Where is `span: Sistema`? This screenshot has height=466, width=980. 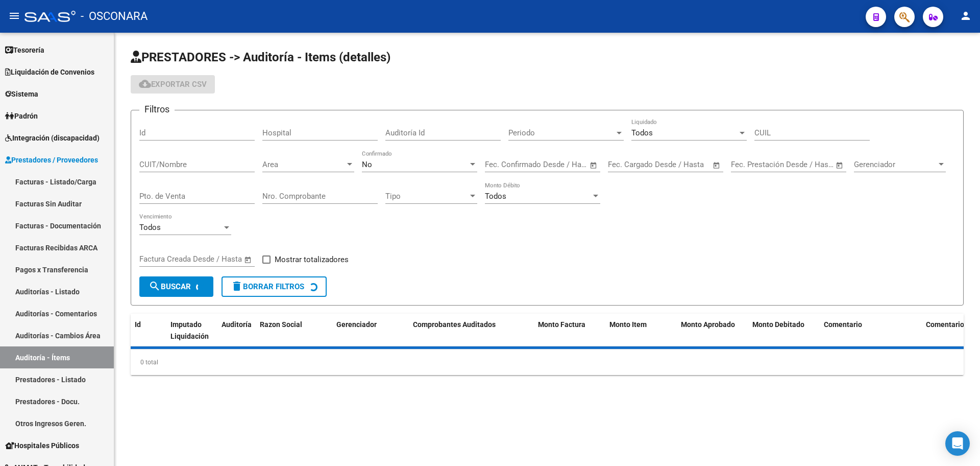
span: Sistema is located at coordinates (21, 94).